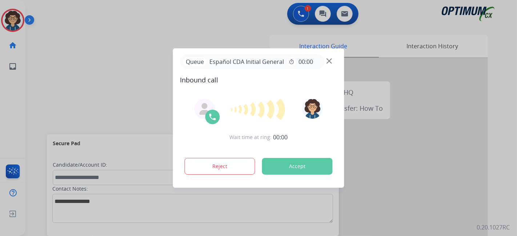  Describe the element at coordinates (251, 137) in the screenshot. I see `span: Wait time at ring:` at that location.